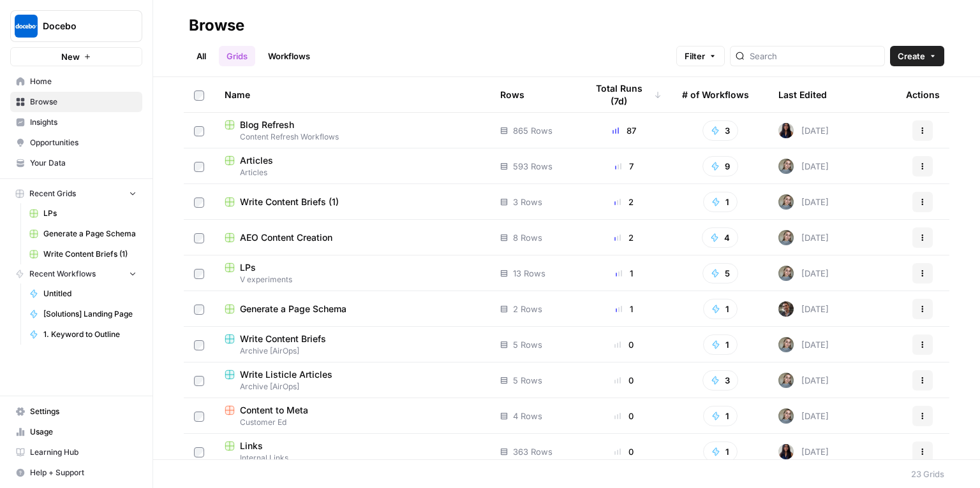  I want to click on input: Search, so click(814, 57).